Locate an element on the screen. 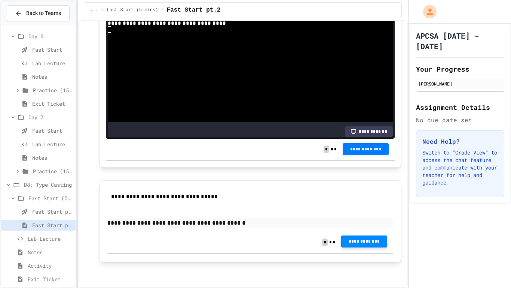 The image size is (511, 288). span: Fast Start pt.1 is located at coordinates (52, 211).